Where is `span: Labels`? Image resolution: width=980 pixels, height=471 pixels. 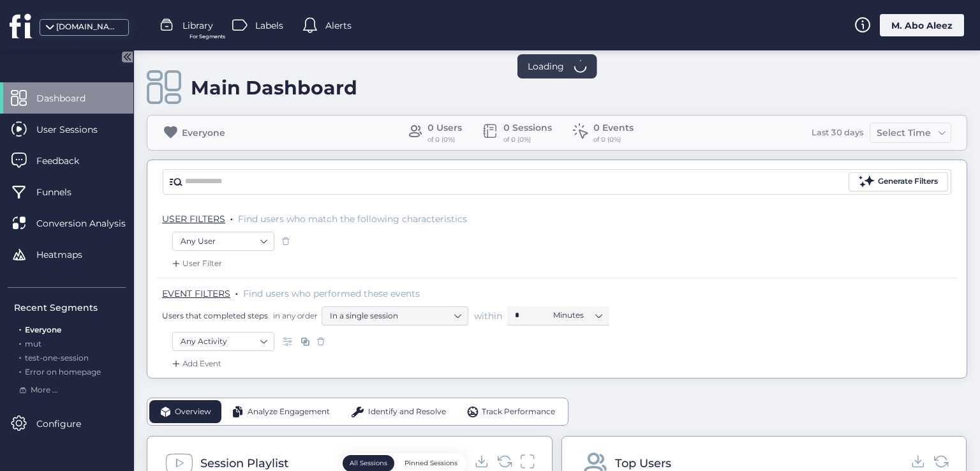 span: Labels is located at coordinates (270, 25).